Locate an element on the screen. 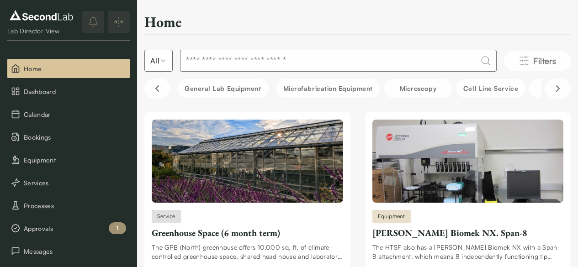 Image resolution: width=578 pixels, height=267 pixels. button: Select listing type is located at coordinates (158, 61).